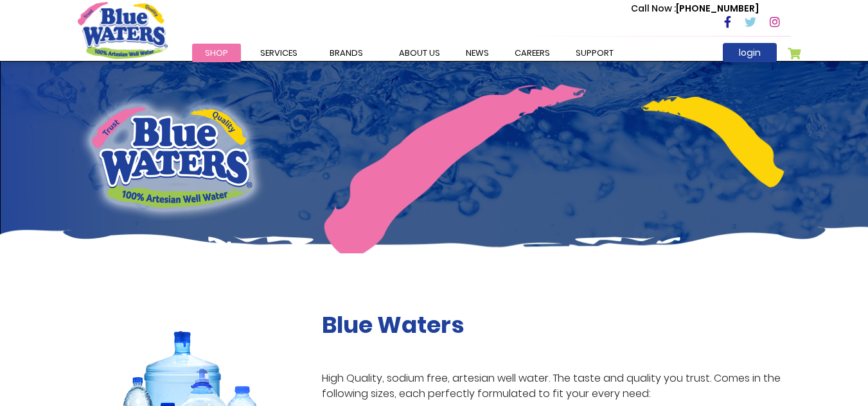  What do you see at coordinates (123, 30) in the screenshot?
I see `a: store logo` at bounding box center [123, 30].